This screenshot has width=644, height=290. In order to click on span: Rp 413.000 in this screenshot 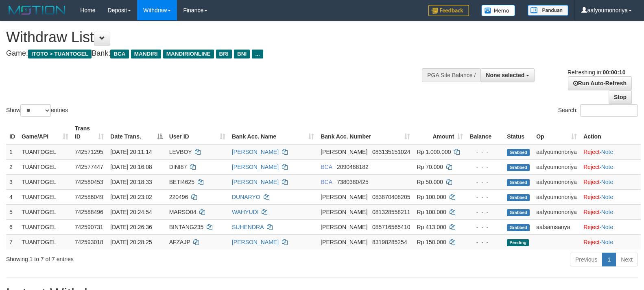, I will do `click(431, 227)`.